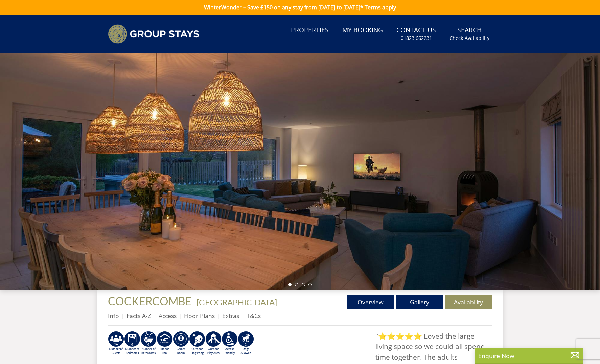  What do you see at coordinates (150, 301) in the screenshot?
I see `span: COCKERCOMBE` at bounding box center [150, 301].